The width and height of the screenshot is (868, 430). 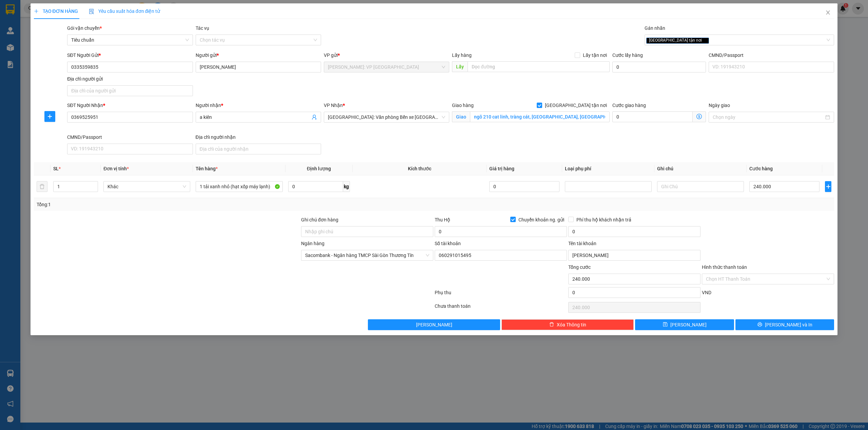 I want to click on span: Kích thước, so click(x=420, y=169).